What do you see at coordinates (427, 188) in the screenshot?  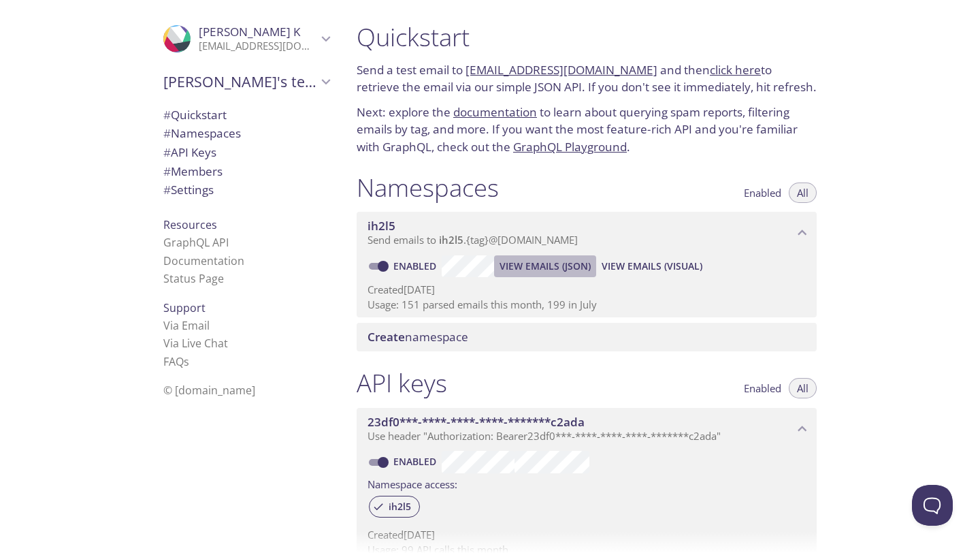 I see `h1: Namespaces` at bounding box center [427, 188].